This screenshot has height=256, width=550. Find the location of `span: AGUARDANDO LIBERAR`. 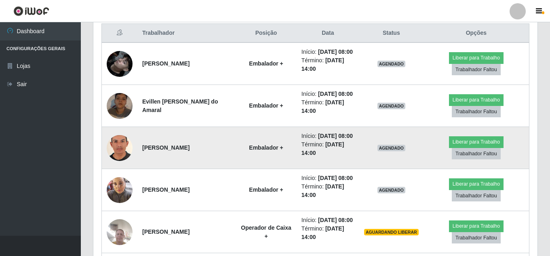

span: AGUARDANDO LIBERAR is located at coordinates (391, 232).